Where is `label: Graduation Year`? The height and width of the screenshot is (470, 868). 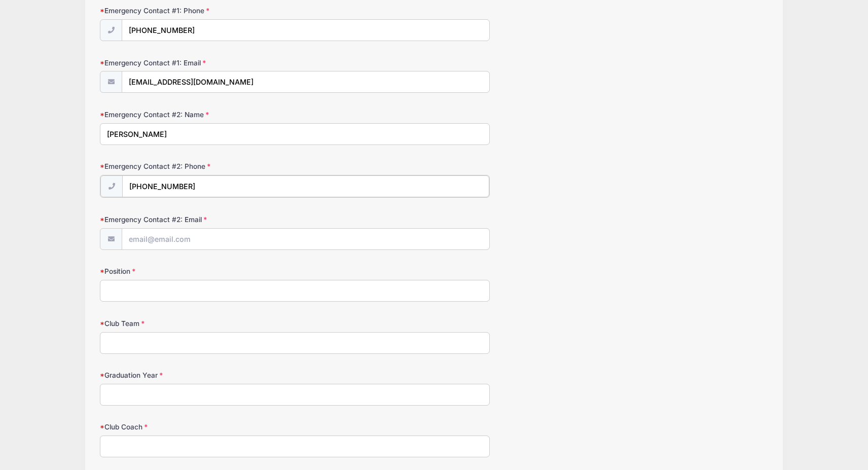
label: Graduation Year is located at coordinates (211, 375).